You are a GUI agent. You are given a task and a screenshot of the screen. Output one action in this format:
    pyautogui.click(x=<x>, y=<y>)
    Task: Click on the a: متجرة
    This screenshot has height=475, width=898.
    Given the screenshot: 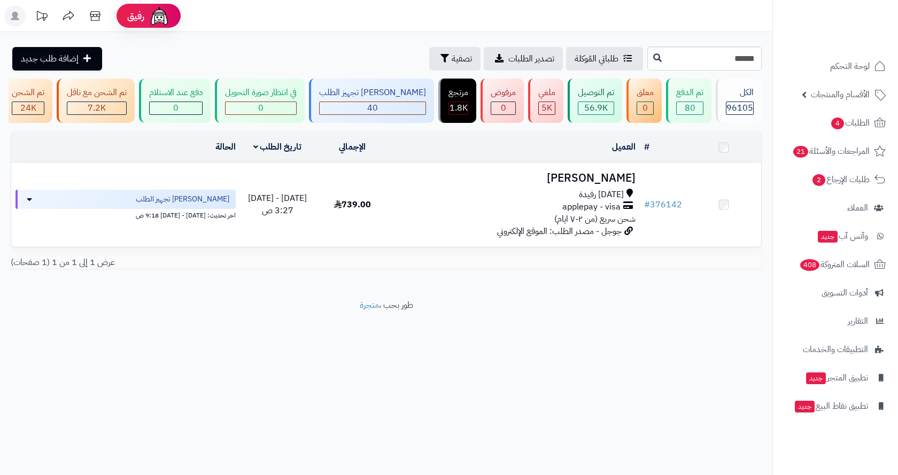 What is the action you would take?
    pyautogui.click(x=369, y=305)
    